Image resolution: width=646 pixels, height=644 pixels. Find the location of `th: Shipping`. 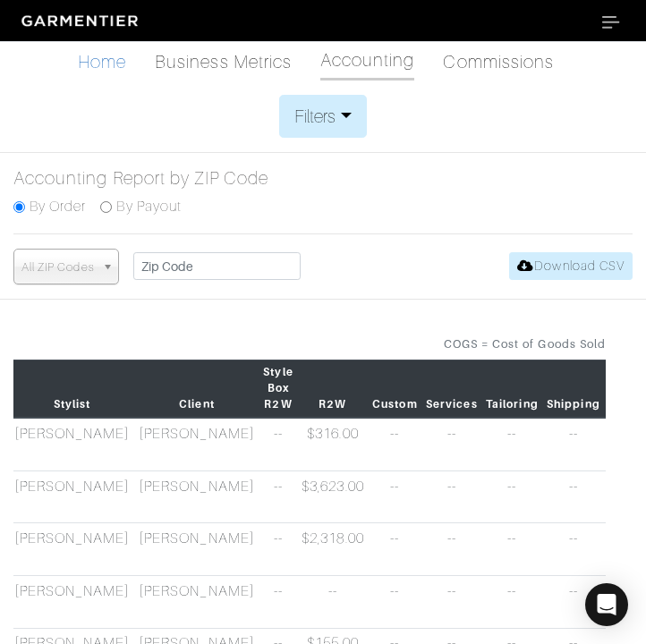

th: Shipping is located at coordinates (573, 388).